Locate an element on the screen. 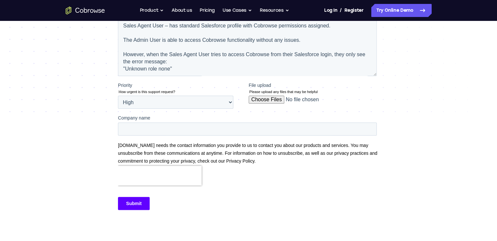 The image size is (497, 241). a: Log In is located at coordinates (331, 10).